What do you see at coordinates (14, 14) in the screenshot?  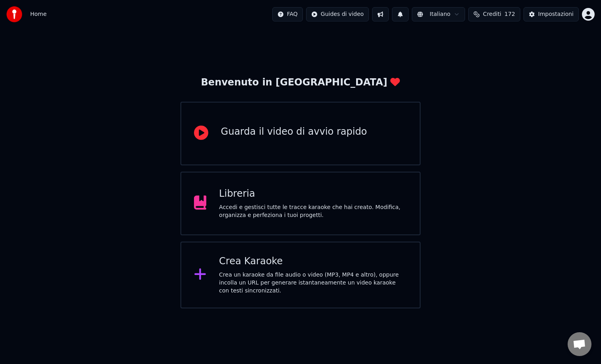 I see `img: youka` at bounding box center [14, 14].